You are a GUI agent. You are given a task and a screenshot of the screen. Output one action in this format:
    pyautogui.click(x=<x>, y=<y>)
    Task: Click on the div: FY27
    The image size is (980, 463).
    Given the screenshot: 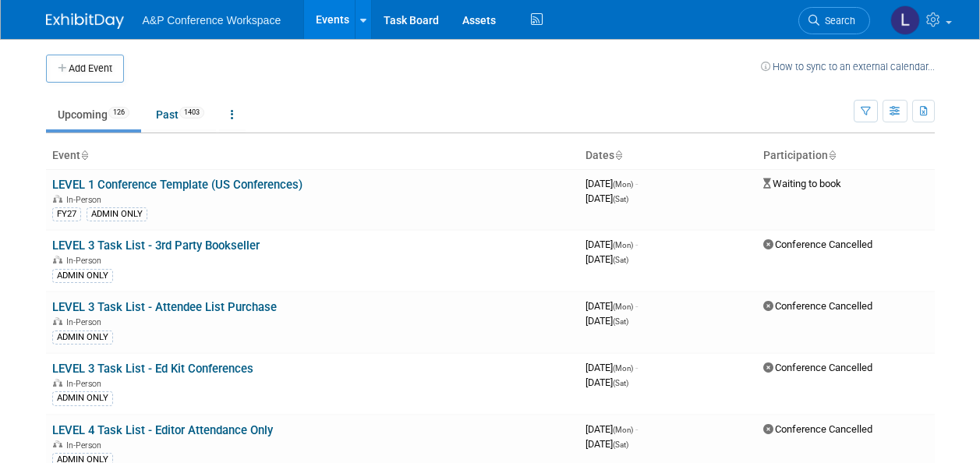 What is the action you would take?
    pyautogui.click(x=67, y=215)
    